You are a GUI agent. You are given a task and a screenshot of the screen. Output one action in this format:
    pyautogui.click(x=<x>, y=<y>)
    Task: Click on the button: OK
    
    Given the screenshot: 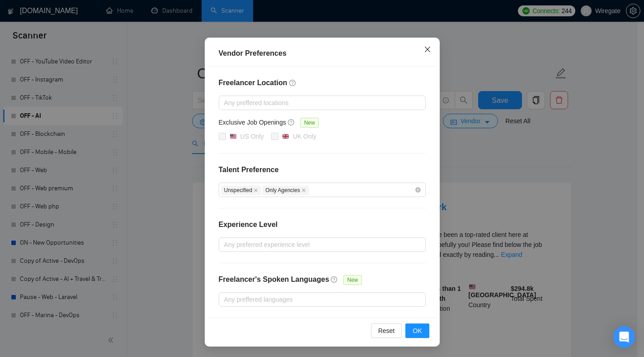 What is the action you would take?
    pyautogui.click(x=417, y=330)
    